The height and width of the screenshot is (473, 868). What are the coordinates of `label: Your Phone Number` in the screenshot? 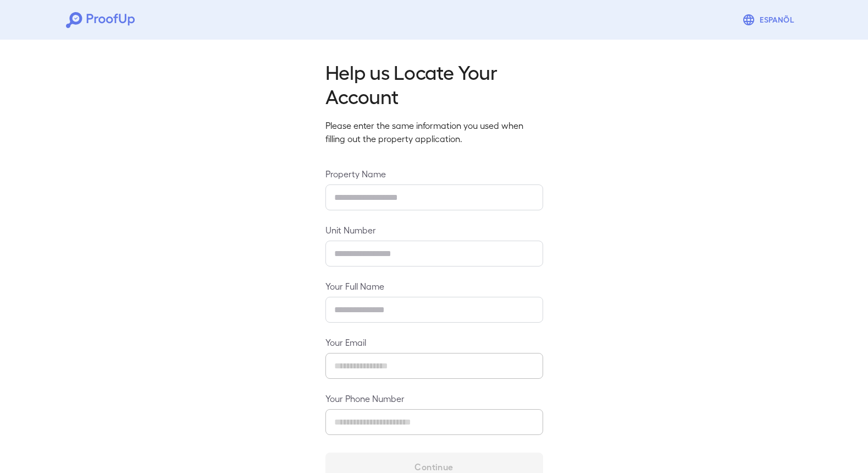 It's located at (434, 397).